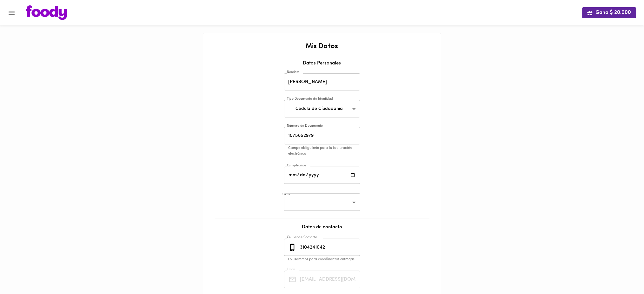  I want to click on button: Menu, so click(12, 12).